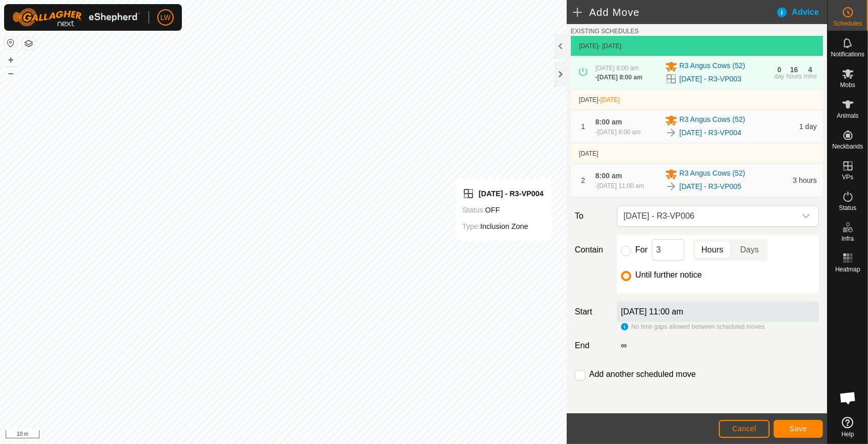  Describe the element at coordinates (848, 24) in the screenshot. I see `span: Schedules` at that location.